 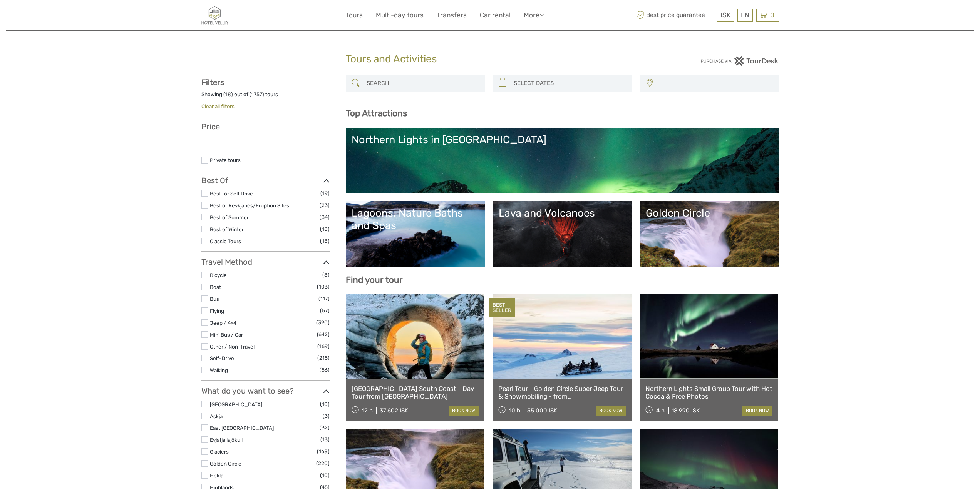 What do you see at coordinates (400, 15) in the screenshot?
I see `a: Multi-day tours` at bounding box center [400, 15].